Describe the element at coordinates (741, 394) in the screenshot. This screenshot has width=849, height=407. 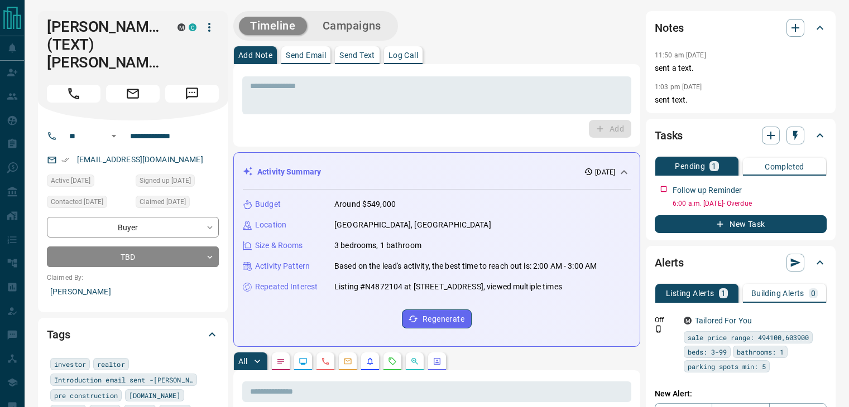
I see `p: New Alert:` at that location.